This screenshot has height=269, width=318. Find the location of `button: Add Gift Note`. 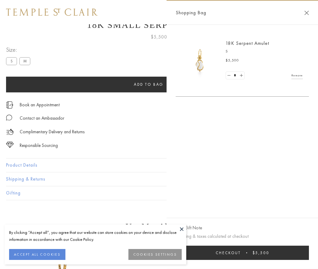

button: Add Gift Note is located at coordinates (188, 227).